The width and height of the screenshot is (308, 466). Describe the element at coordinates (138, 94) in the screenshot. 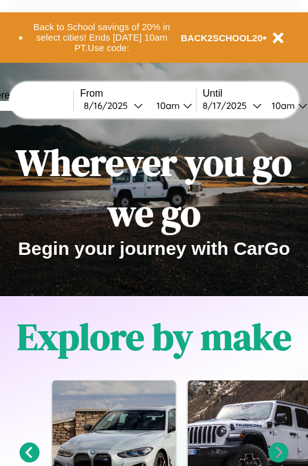

I see `label: From` at that location.